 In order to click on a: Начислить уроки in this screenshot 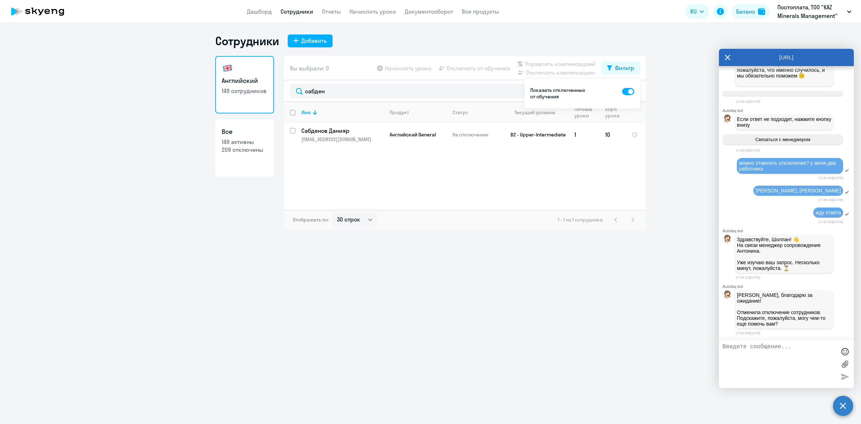, I will do `click(373, 11)`.